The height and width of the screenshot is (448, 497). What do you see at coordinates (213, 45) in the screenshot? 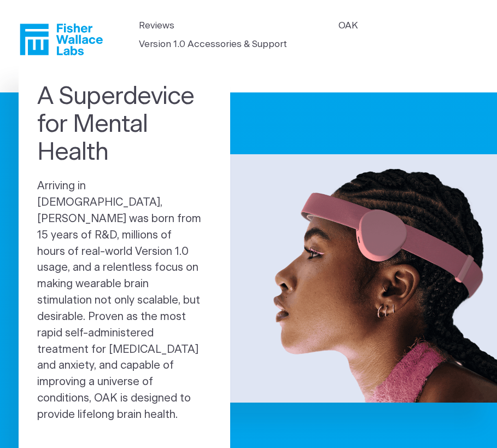
I see `a: Version 1.0 Accessories & Support` at bounding box center [213, 45].